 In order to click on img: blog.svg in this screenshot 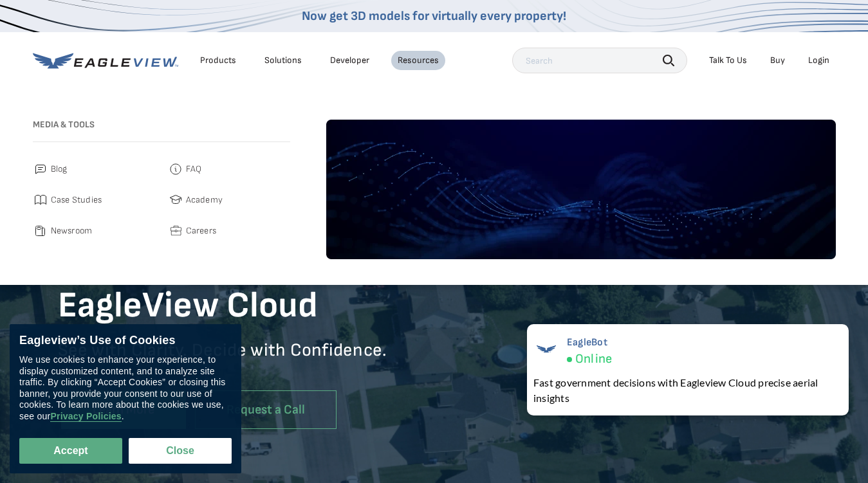, I will do `click(41, 169)`.